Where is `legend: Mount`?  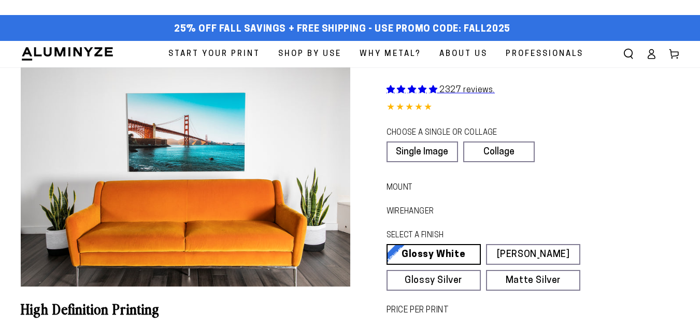 legend: Mount is located at coordinates (394, 188).